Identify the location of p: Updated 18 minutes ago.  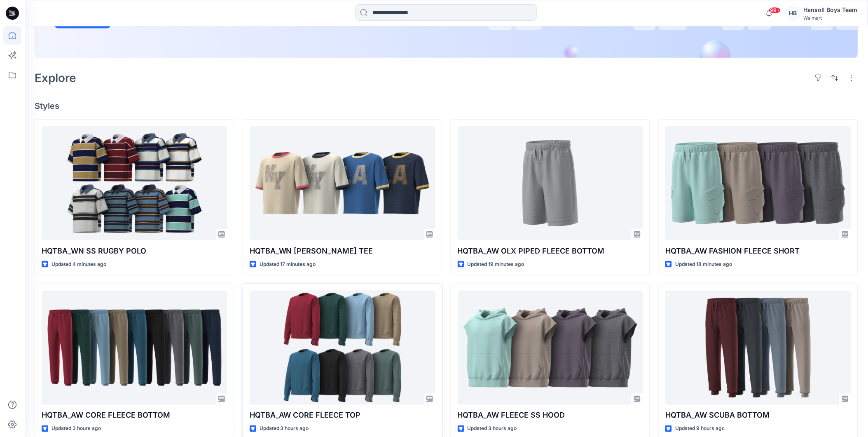
(703, 264).